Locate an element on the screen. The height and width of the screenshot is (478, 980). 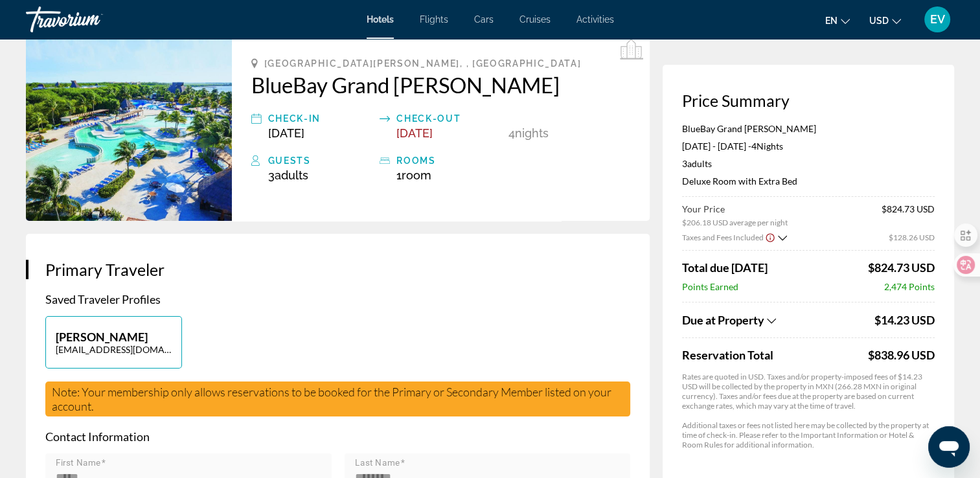
button: User Menu is located at coordinates (937, 20).